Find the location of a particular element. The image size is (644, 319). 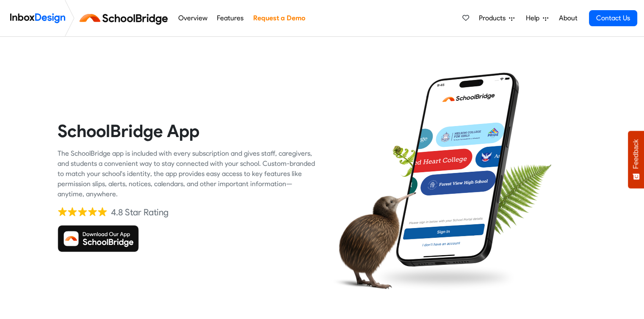

button: Feedback - Show survey is located at coordinates (636, 160).